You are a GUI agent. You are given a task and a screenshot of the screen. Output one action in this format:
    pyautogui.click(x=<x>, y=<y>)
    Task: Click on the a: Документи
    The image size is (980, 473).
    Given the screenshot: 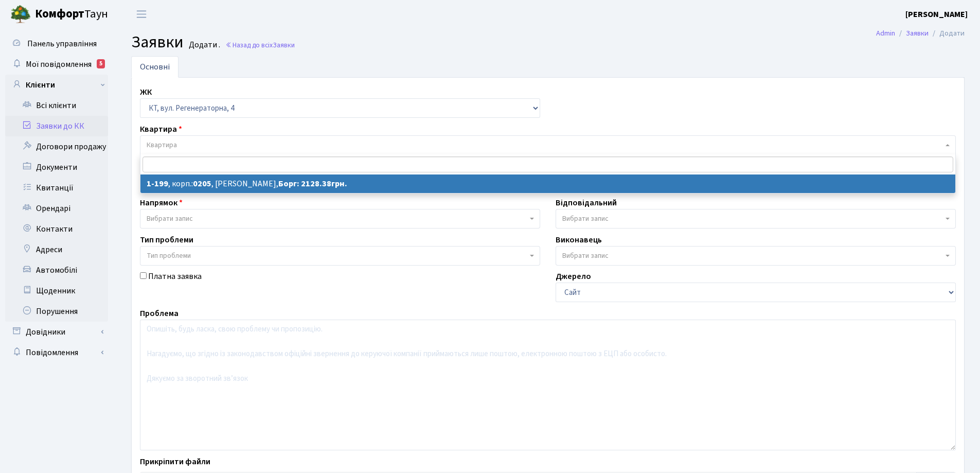 What is the action you would take?
    pyautogui.click(x=57, y=168)
    